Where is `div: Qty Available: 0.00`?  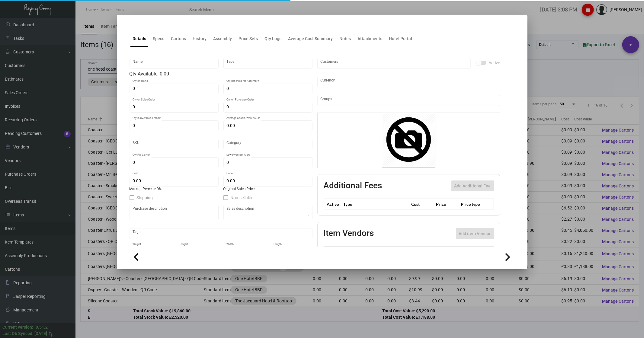
div: Qty Available: 0.00 is located at coordinates (221, 74).